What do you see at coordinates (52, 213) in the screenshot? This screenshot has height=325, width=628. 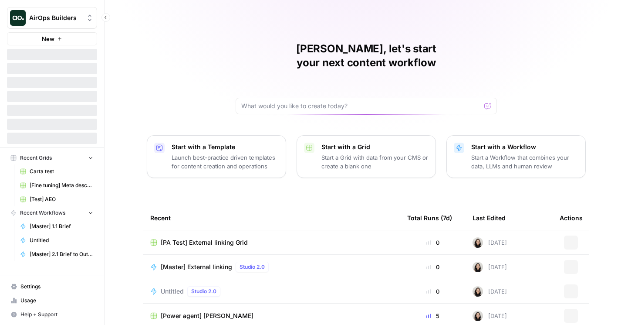 I see `button: Recent Workflows` at bounding box center [52, 213].